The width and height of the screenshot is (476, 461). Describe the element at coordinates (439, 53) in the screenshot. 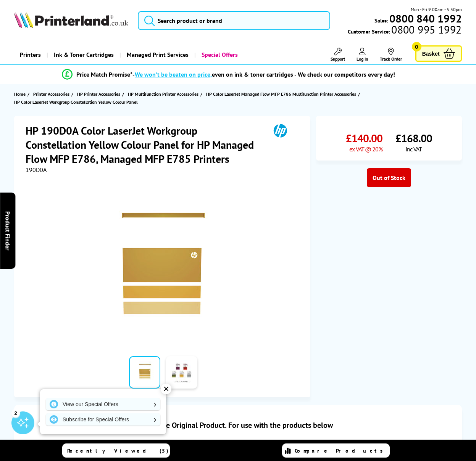

I see `a: Basket 0` at that location.